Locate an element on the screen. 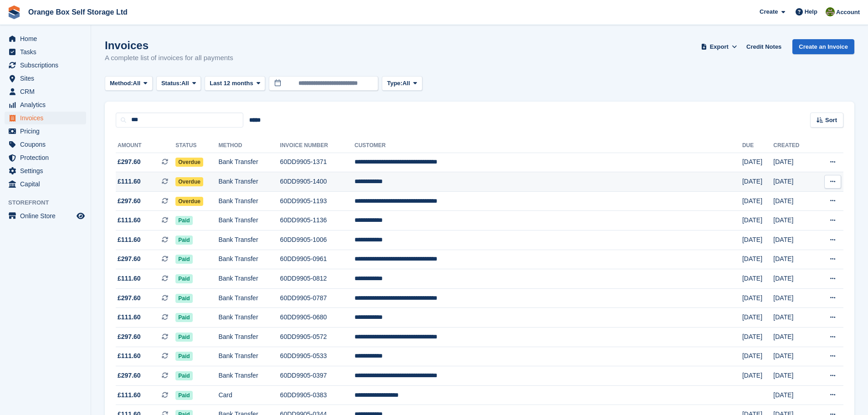 This screenshot has width=868, height=415. span: Capital is located at coordinates (48, 184).